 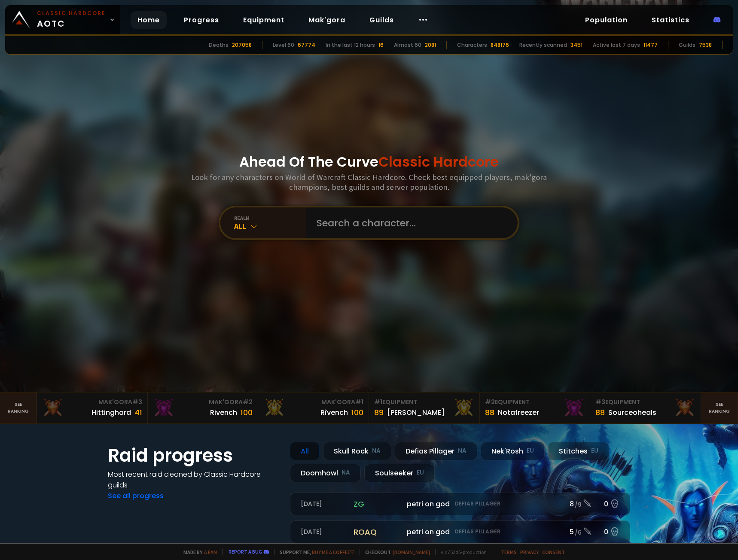 What do you see at coordinates (513, 451) in the screenshot?
I see `div: Nek'Rosh` at bounding box center [513, 451].